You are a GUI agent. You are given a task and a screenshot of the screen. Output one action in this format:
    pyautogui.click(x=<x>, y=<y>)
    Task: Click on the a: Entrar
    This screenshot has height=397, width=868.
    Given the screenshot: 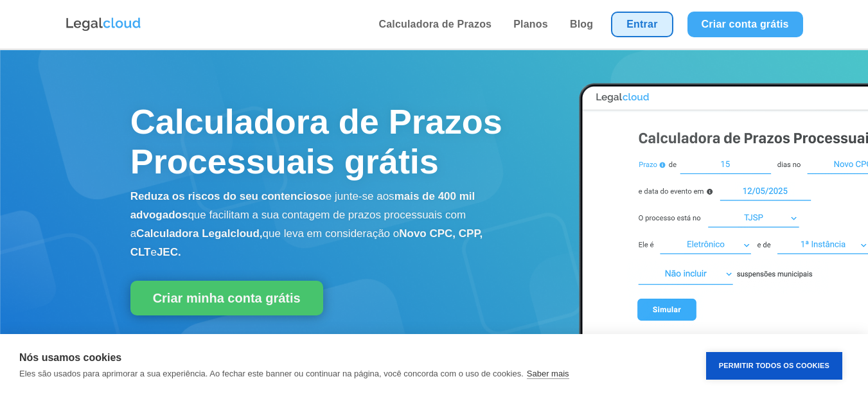 What is the action you would take?
    pyautogui.click(x=642, y=25)
    